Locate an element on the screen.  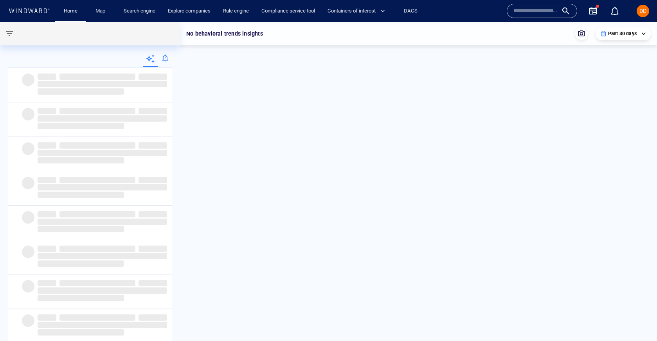
div: Notification center is located at coordinates (615, 11).